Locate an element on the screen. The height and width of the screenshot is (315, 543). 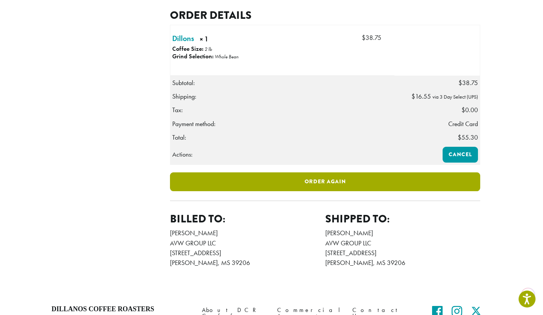
bdi: 38.75 is located at coordinates (372, 38).